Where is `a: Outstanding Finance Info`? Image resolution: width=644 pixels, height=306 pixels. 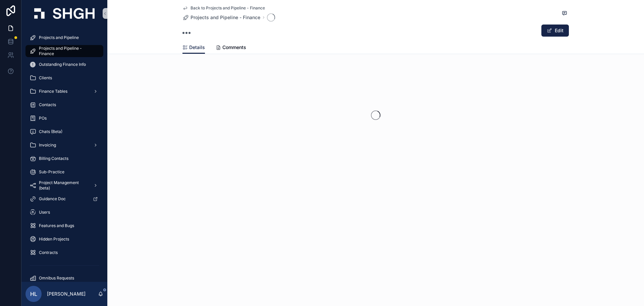
a: Outstanding Finance Info is located at coordinates (65, 65).